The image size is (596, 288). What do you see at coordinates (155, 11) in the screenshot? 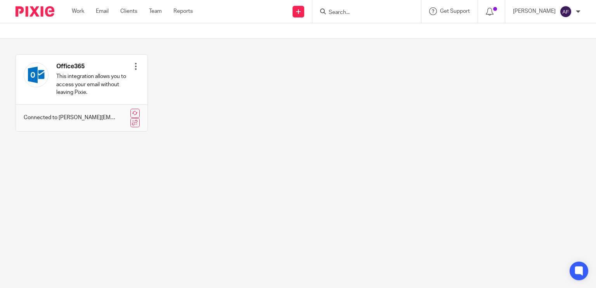
I see `a: Team` at bounding box center [155, 11].